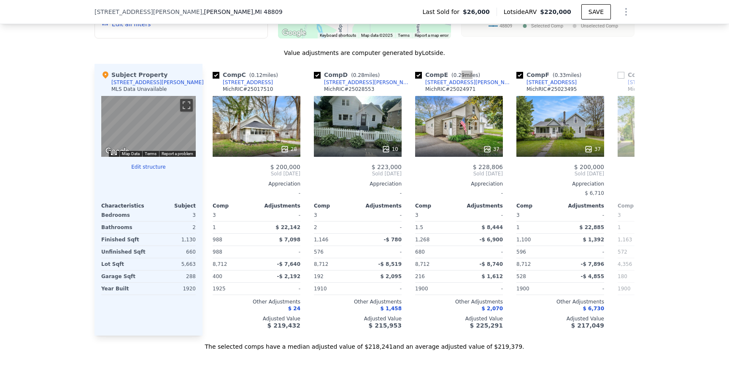 The image size is (729, 369). Describe the element at coordinates (294, 33) in the screenshot. I see `a: Open this area in Google Maps (opens a new window)` at that location.